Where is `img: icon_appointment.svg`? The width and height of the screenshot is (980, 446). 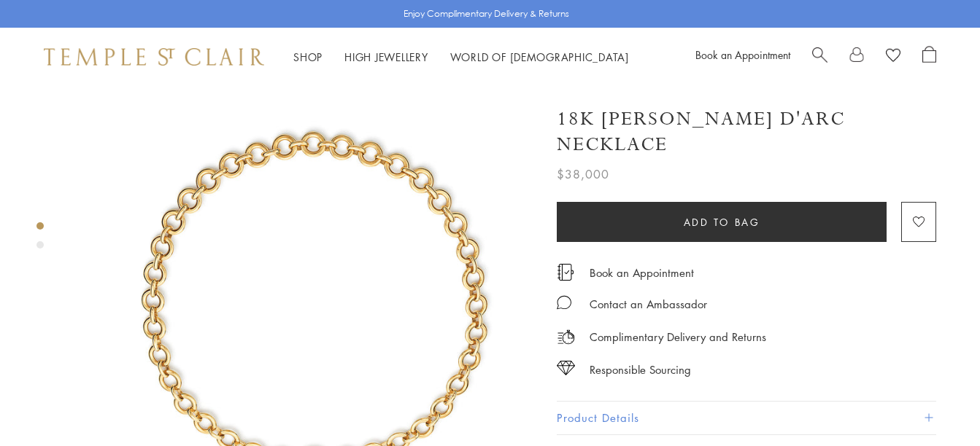 img: icon_appointment.svg is located at coordinates (565, 272).